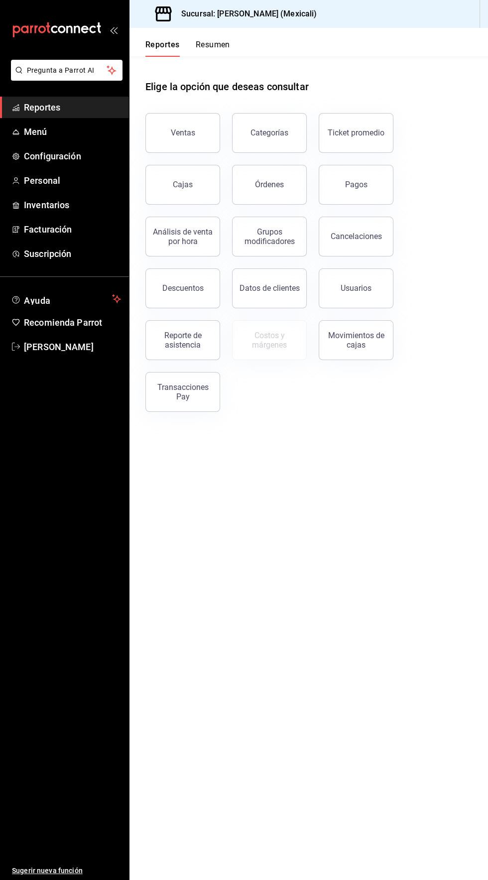 Image resolution: width=488 pixels, height=880 pixels. Describe the element at coordinates (66, 299) in the screenshot. I see `span: Ayuda` at that location.